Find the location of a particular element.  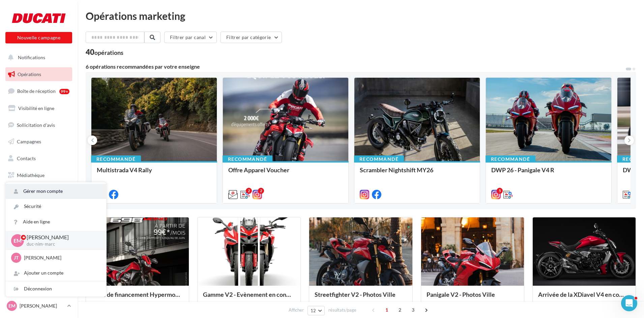

span: Campagnes is located at coordinates (29, 141).